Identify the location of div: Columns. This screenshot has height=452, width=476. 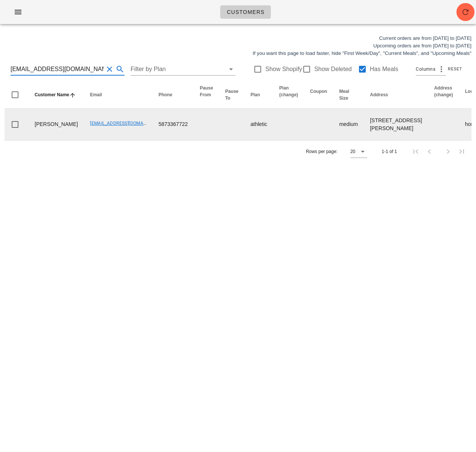
(431, 69).